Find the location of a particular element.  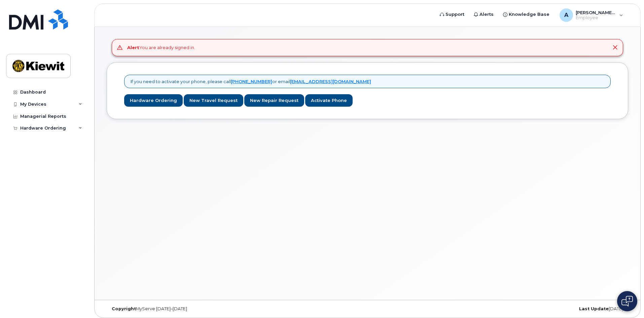

a: New Travel Request is located at coordinates (213, 100).